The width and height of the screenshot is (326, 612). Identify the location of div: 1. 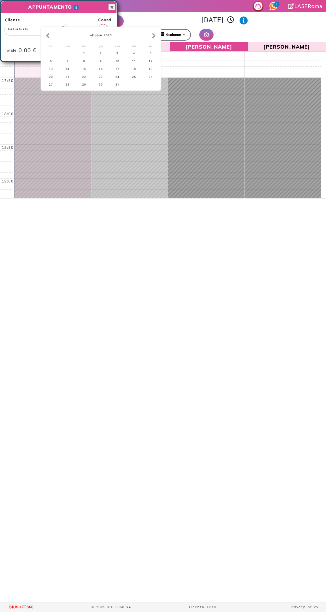
(84, 53).